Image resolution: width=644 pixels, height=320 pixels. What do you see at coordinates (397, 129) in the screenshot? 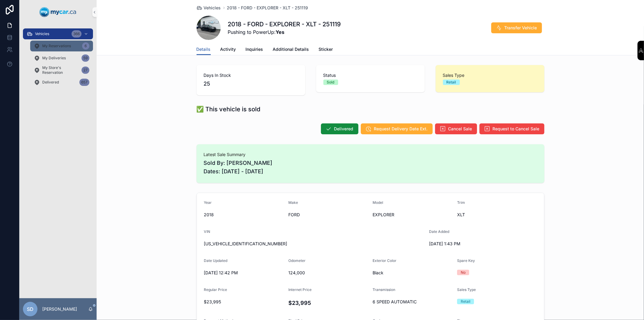
I see `button: Request Delivery Date Ext.` at bounding box center [397, 129].